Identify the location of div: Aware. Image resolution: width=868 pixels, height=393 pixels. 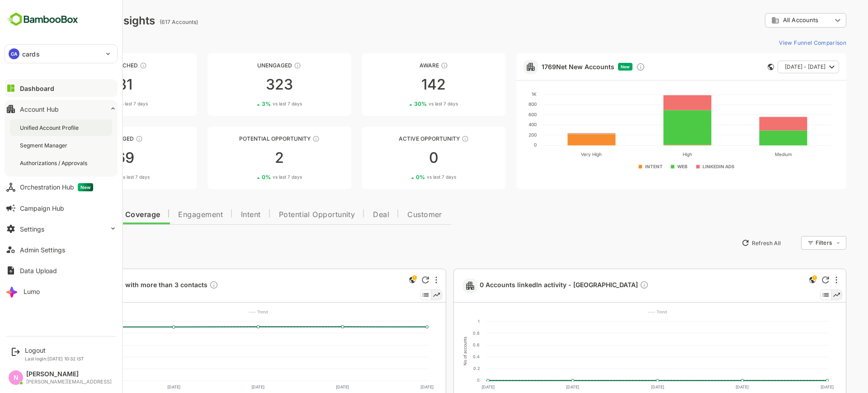
(402, 65).